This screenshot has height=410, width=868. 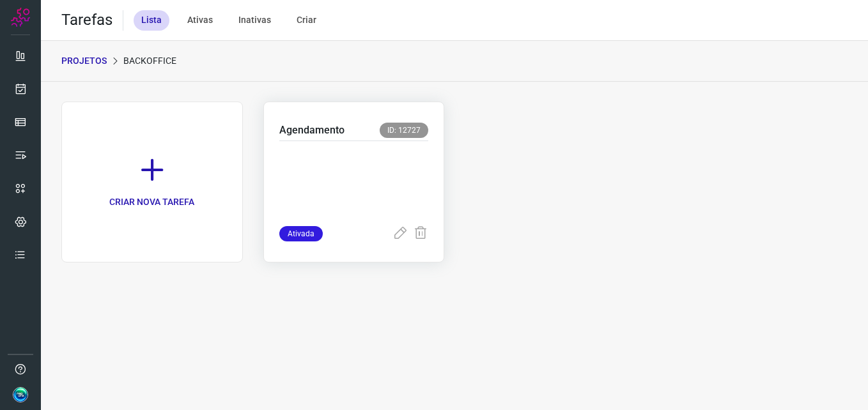 I want to click on span: ID: 12727, so click(x=404, y=130).